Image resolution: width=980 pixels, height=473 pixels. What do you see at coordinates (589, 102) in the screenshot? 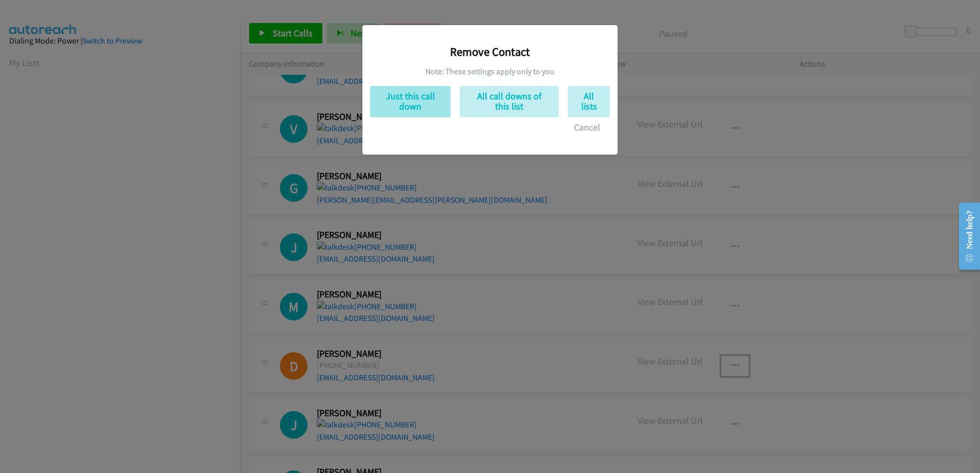
I see `button: All lists` at bounding box center [589, 102].